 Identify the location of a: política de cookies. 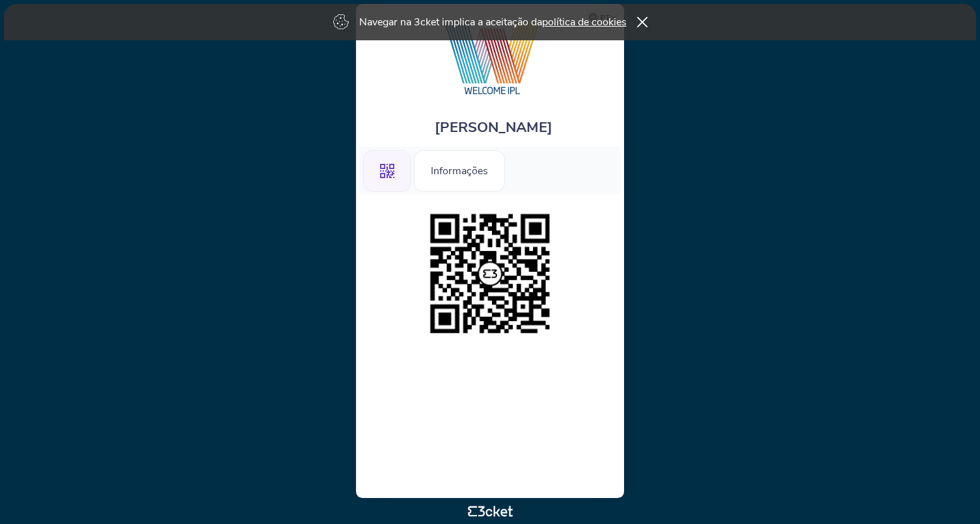
(584, 22).